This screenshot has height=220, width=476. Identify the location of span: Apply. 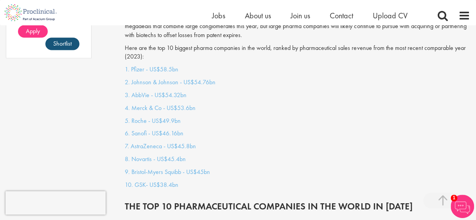
(33, 30).